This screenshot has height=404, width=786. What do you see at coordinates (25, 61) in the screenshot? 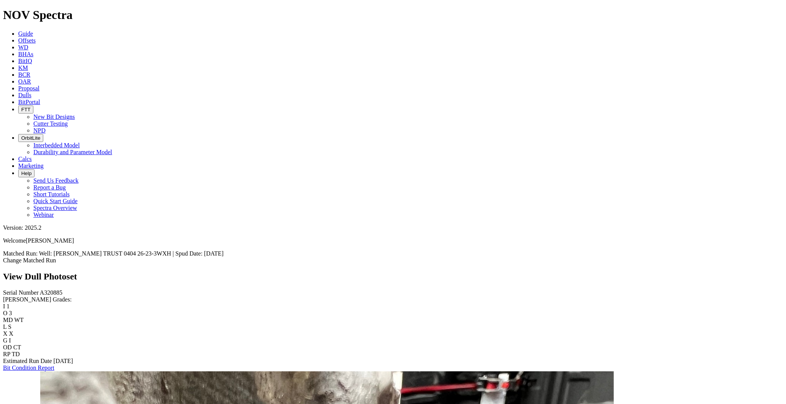
I see `a: BitIQ` at bounding box center [25, 61].